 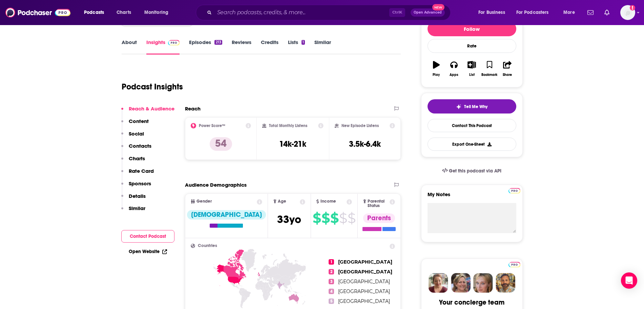 I want to click on button: List, so click(x=472, y=69).